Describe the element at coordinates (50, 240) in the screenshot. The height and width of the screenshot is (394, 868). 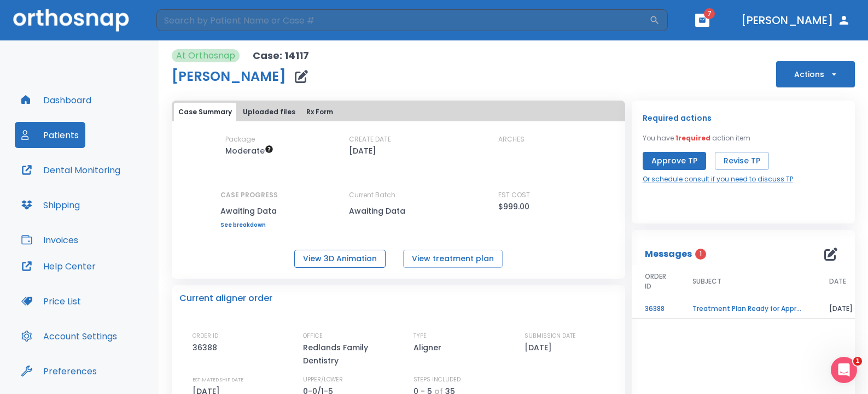
I see `a: Invoices` at that location.